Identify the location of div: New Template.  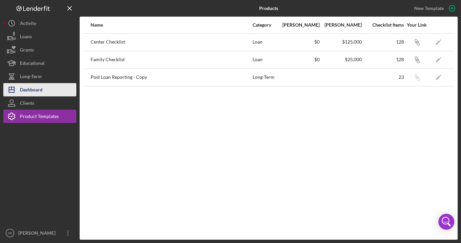
(429, 8).